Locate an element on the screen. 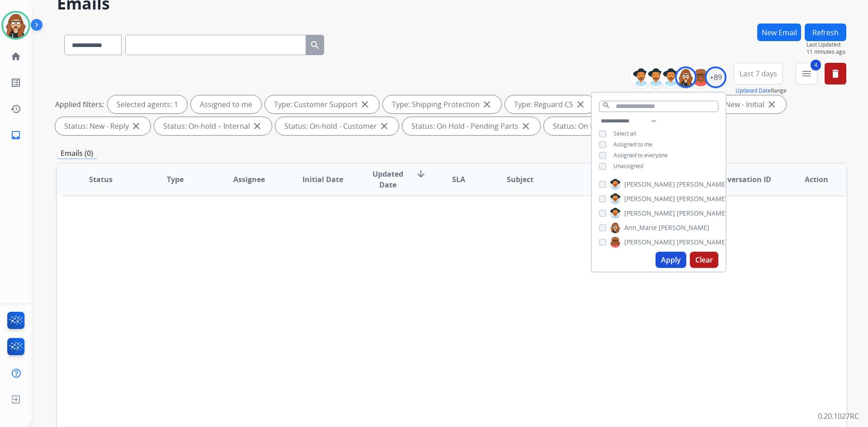  button: Refresh is located at coordinates (825, 32).